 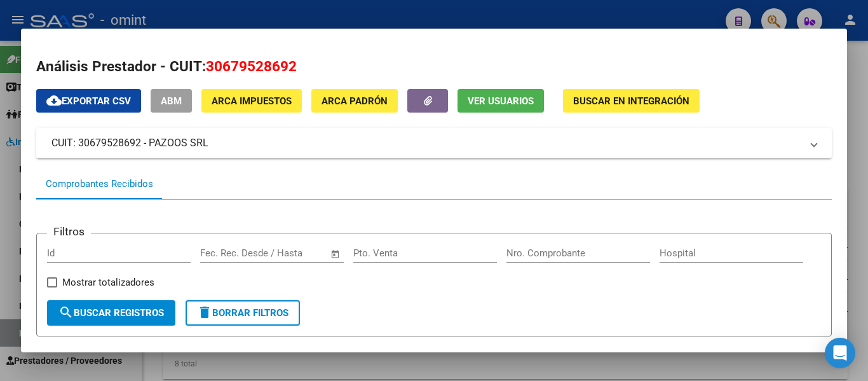 I want to click on span: ARCA Padrón, so click(x=354, y=101).